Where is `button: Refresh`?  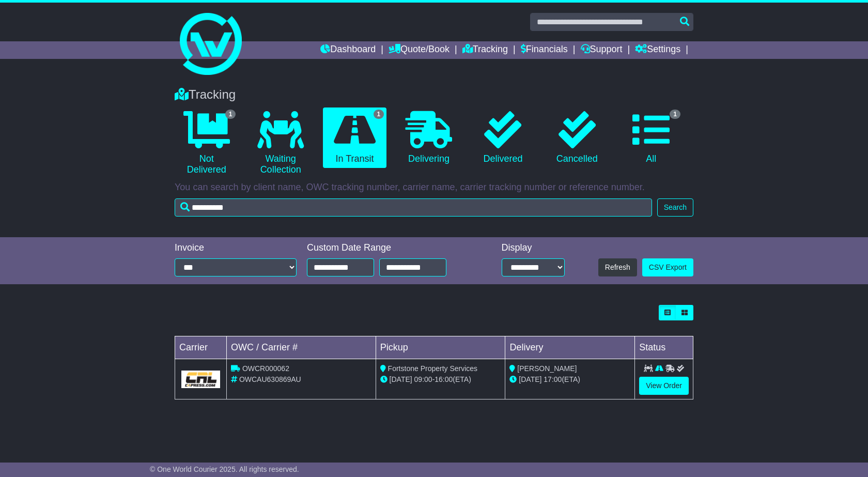 button: Refresh is located at coordinates (617, 267).